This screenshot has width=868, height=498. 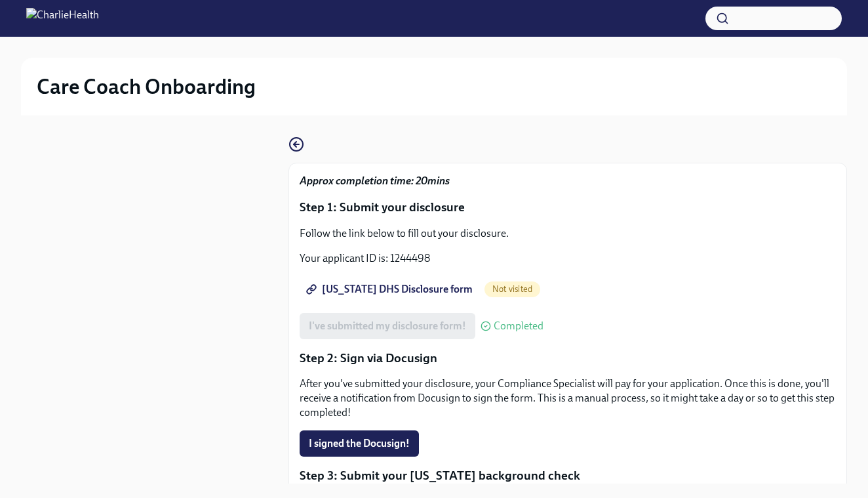 I want to click on strong: Approx completion time: 20mins, so click(x=375, y=181).